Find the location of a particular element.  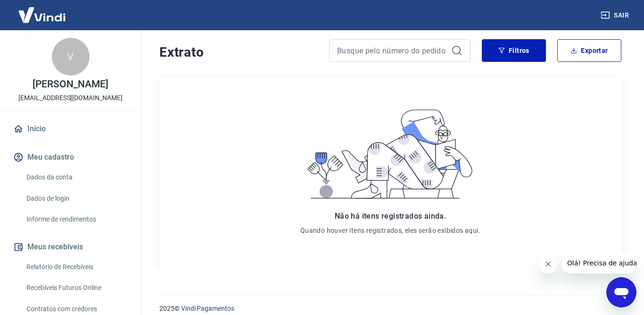

button: Meus recebíveis is located at coordinates (70, 247).